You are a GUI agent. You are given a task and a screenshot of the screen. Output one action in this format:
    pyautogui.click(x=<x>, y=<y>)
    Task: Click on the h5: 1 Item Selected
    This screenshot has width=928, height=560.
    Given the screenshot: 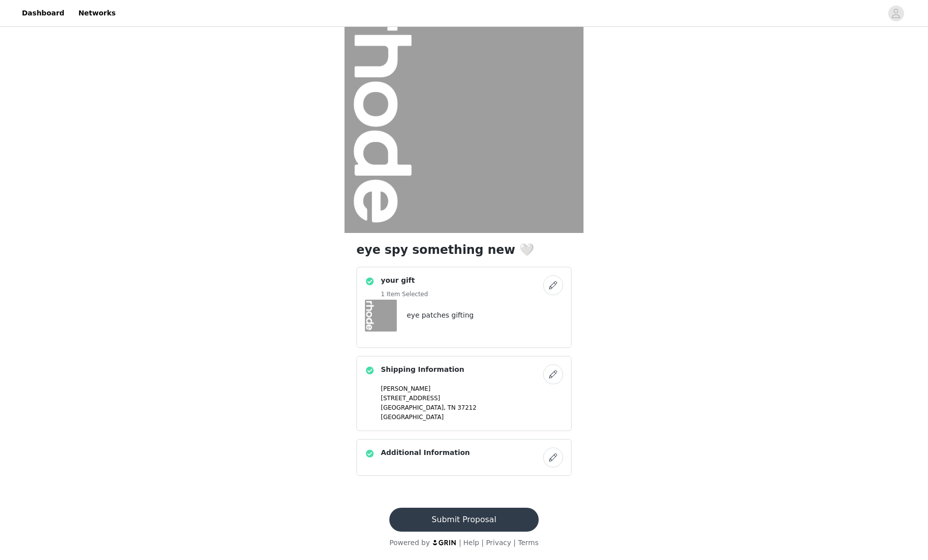 What is the action you would take?
    pyautogui.click(x=405, y=294)
    